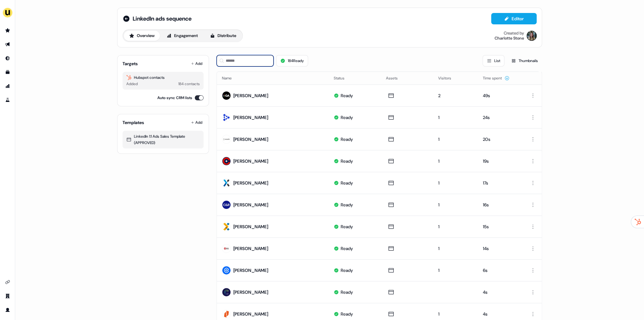 This screenshot has width=644, height=320. I want to click on a: Go to Inbound, so click(7, 58).